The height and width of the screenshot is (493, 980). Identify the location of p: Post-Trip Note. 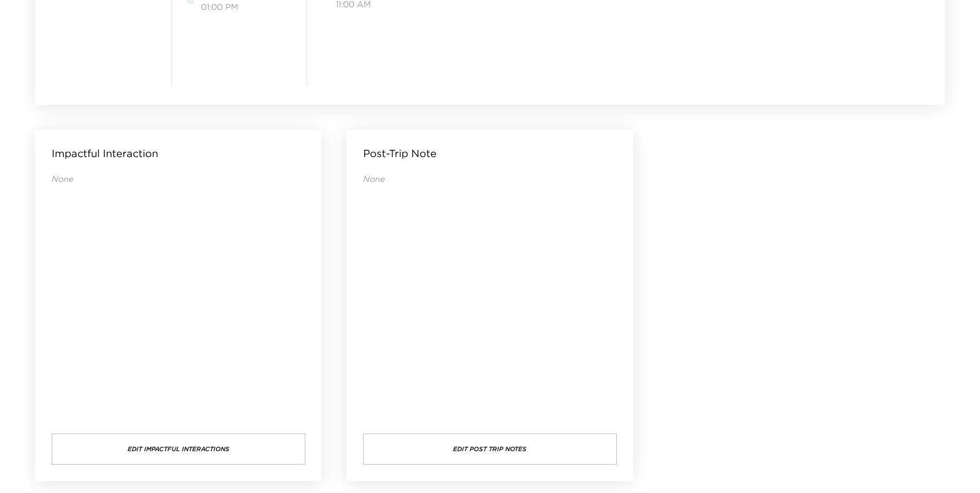
(400, 154).